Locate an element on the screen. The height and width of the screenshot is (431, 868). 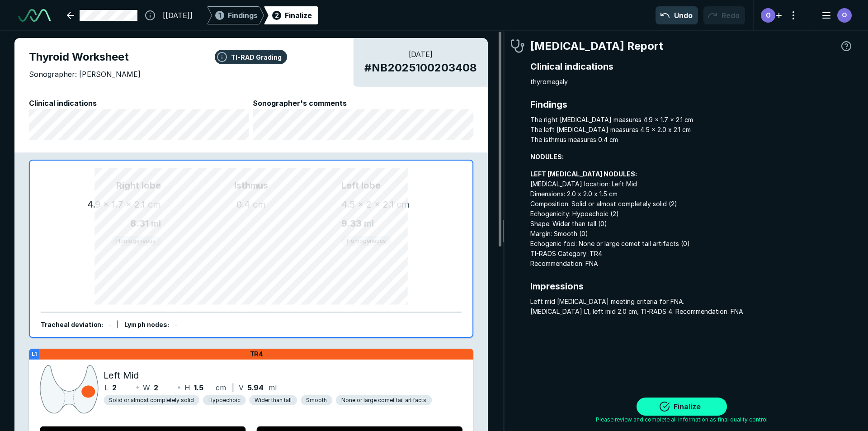
span: 0.4 is located at coordinates (243, 204).